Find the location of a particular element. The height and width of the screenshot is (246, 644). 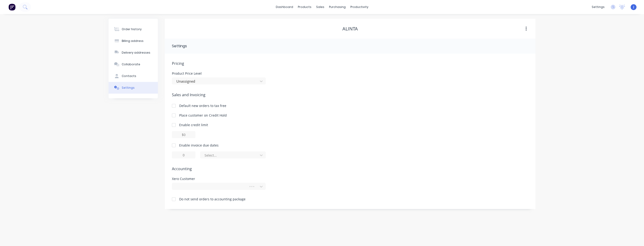

span: Accounting is located at coordinates (350, 169).